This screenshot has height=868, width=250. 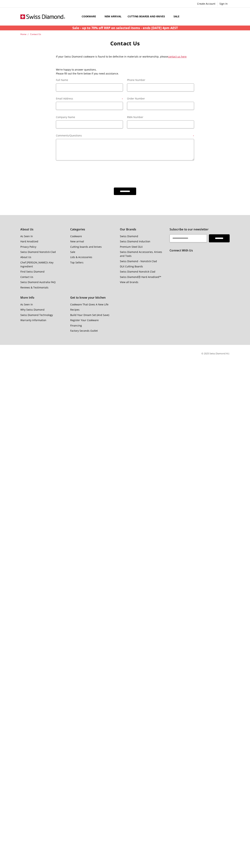 I want to click on label: Company Name, so click(x=89, y=117).